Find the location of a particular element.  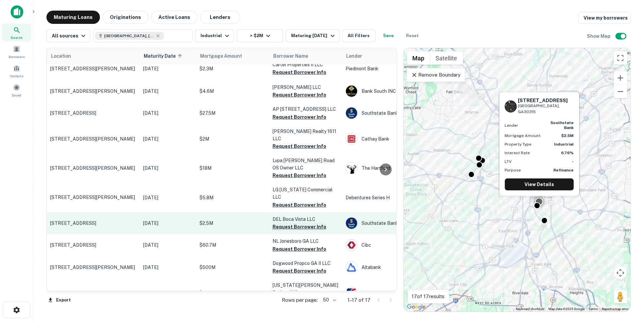

p: 1–17 of 17 is located at coordinates (359, 300).